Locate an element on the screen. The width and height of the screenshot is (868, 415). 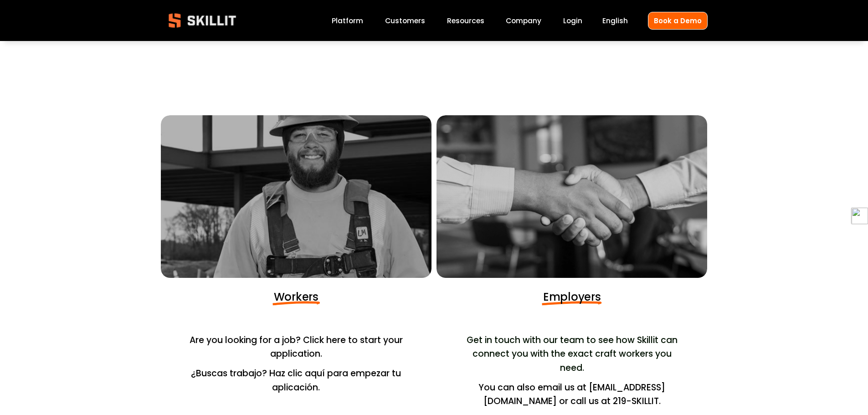
a: Platform is located at coordinates (347, 21).